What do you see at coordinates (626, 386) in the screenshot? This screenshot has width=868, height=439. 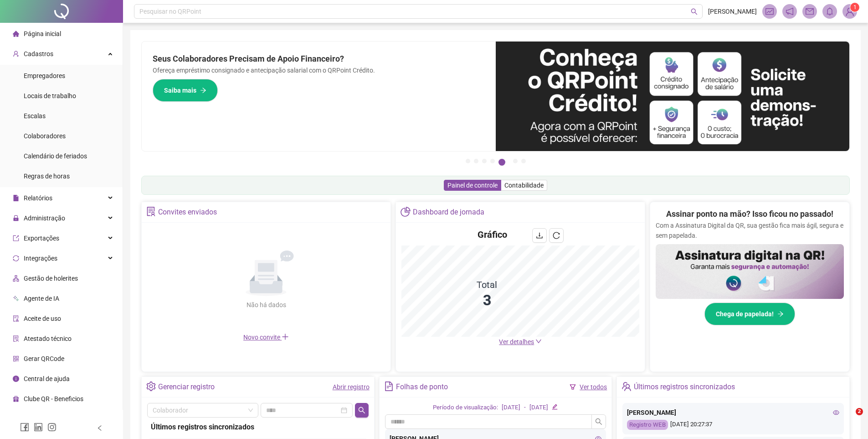 I see `span: team` at bounding box center [626, 386].